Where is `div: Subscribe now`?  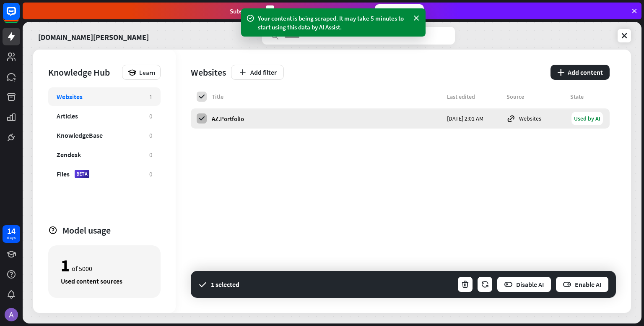 div: Subscribe now is located at coordinates (399, 11).